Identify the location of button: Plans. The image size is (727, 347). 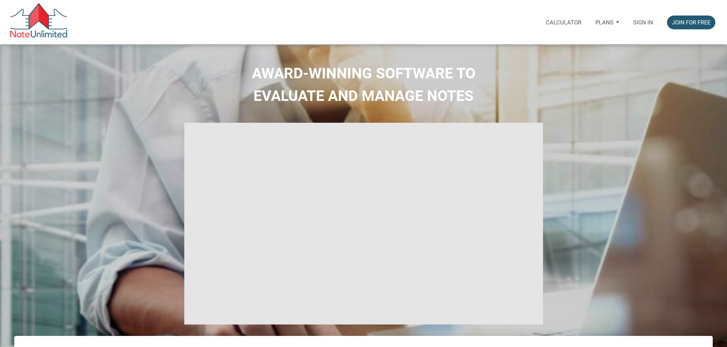
(607, 22).